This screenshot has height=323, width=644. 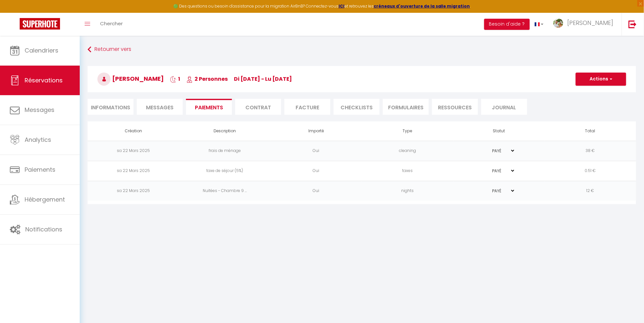 I want to click on th: Description, so click(x=225, y=131).